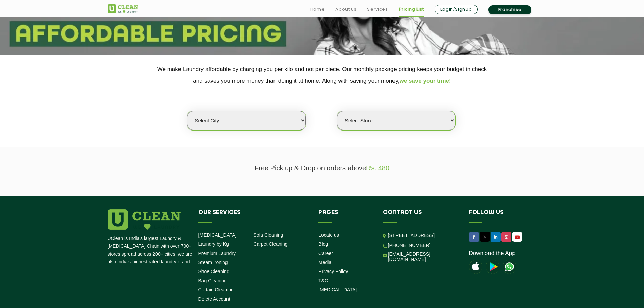 The width and height of the screenshot is (644, 308). Describe the element at coordinates (318, 10) in the screenshot. I see `a: Home` at that location.